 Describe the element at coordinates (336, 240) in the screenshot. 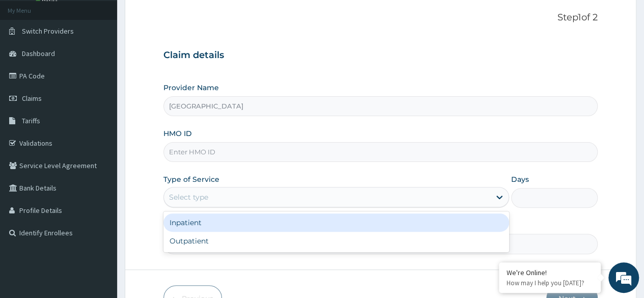

I see `div: Outpatient` at that location.